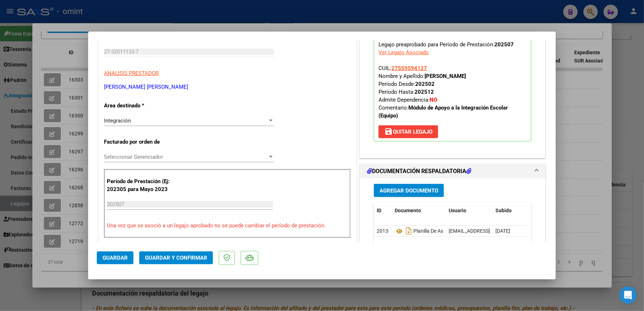 This screenshot has height=311, width=644. I want to click on strong: NO, so click(433, 100).